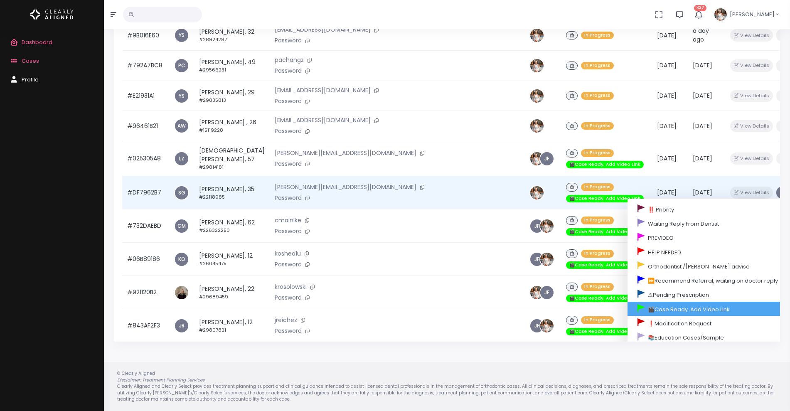 Image resolution: width=790 pixels, height=411 pixels. I want to click on img: Logo Horizontal, so click(52, 15).